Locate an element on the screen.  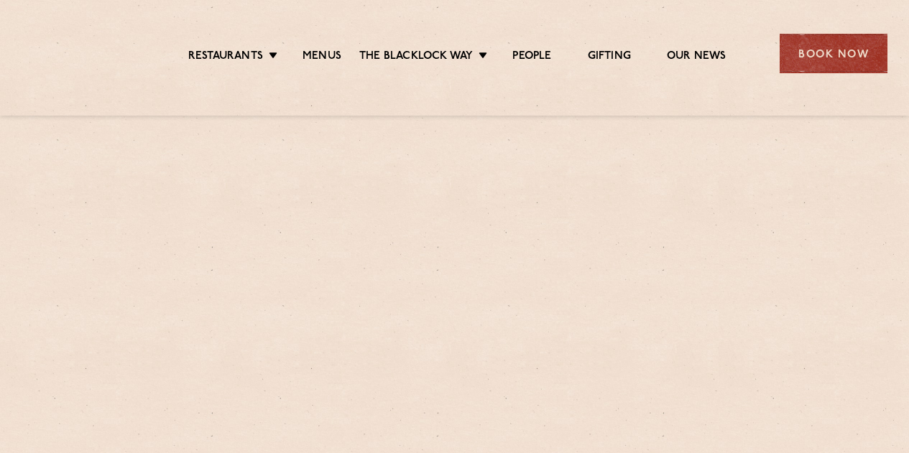
a: People is located at coordinates (532, 57).